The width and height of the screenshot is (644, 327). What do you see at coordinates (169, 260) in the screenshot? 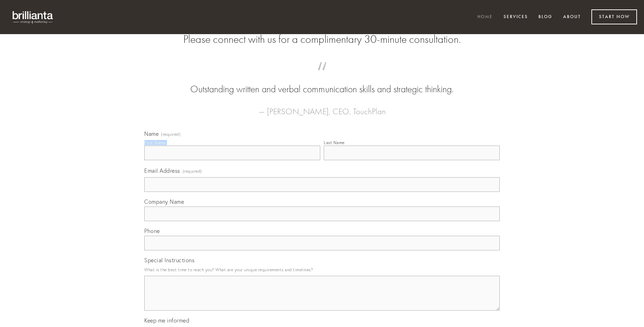
I see `span: Special Instructions` at bounding box center [169, 260].